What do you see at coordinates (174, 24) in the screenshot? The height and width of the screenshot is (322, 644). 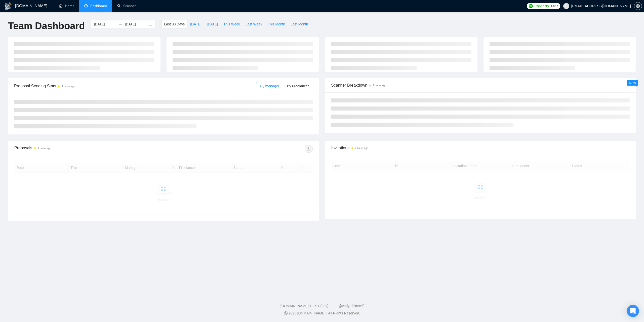 I see `span: Last 30 Days` at bounding box center [174, 24].